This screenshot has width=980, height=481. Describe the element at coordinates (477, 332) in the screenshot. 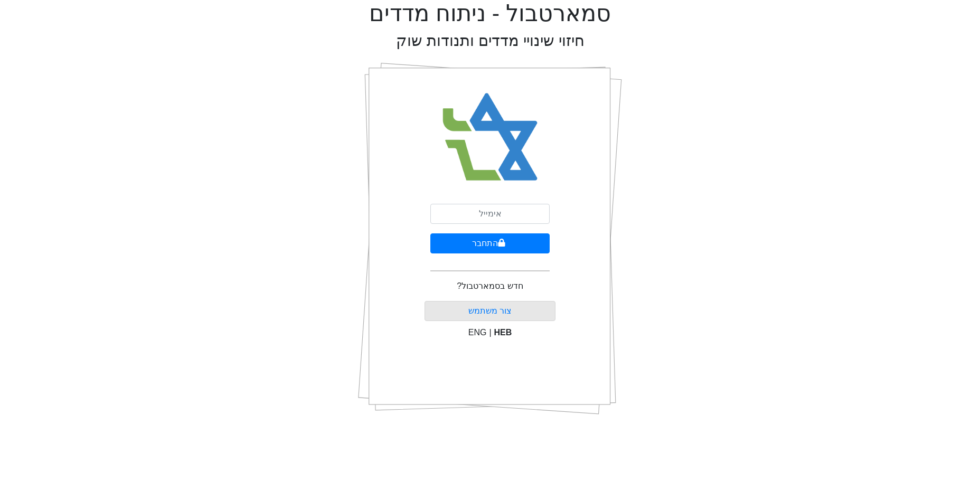

I see `span: ENG` at that location.